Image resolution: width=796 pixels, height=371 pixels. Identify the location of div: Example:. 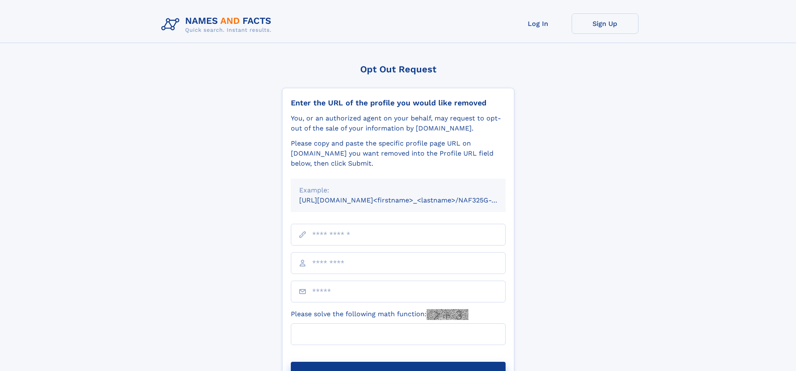
(398, 190).